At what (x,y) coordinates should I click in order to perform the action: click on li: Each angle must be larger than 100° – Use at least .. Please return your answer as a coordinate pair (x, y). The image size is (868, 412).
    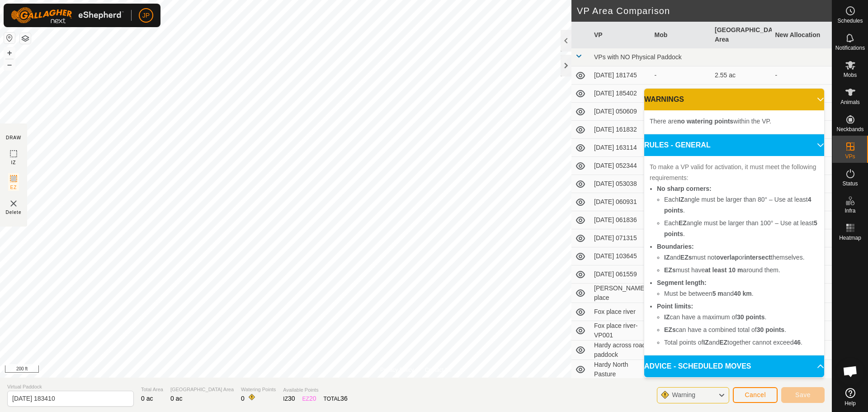
    Looking at the image, I should click on (742, 228).